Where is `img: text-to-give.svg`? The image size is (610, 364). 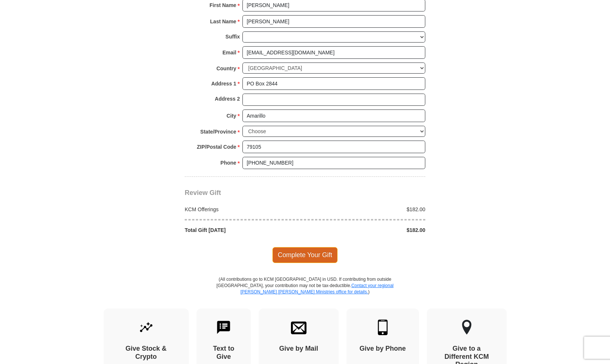 img: text-to-give.svg is located at coordinates (224, 328).